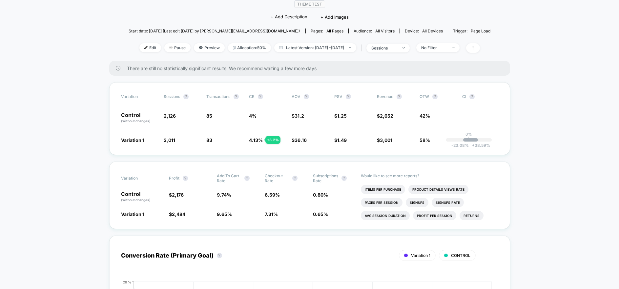  What do you see at coordinates (334, 17) in the screenshot?
I see `span: + Add Images` at bounding box center [334, 17].